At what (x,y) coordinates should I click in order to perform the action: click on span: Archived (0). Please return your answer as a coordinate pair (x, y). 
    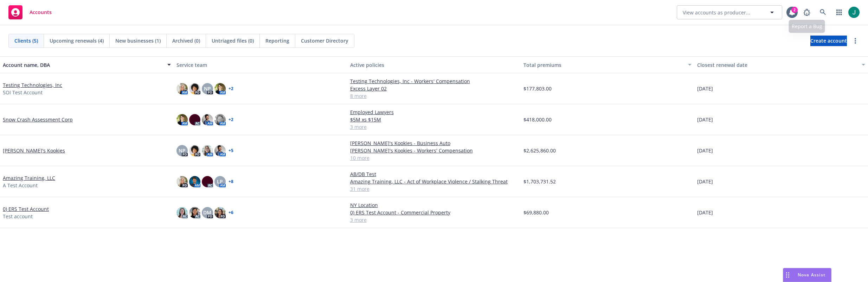
    Looking at the image, I should click on (186, 41).